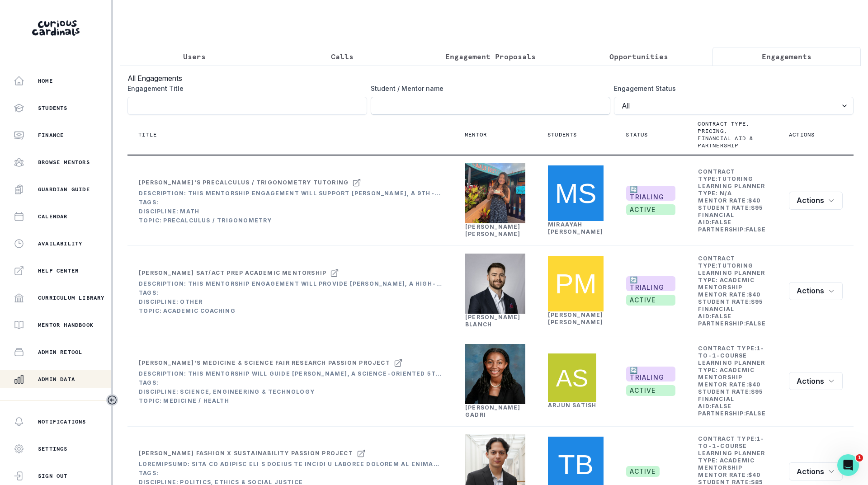 This screenshot has width=868, height=485. I want to click on p: Sign Out, so click(53, 477).